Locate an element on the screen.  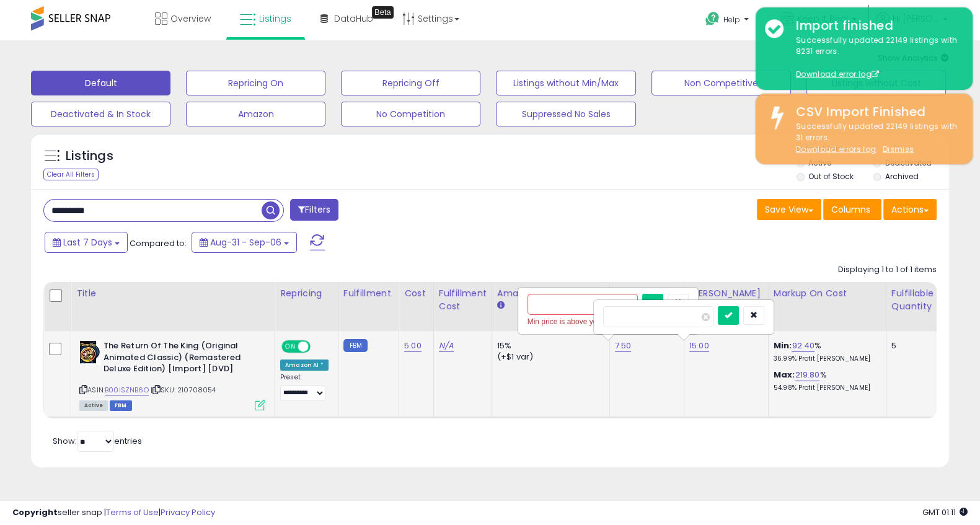
div: Fulfillable Quantity is located at coordinates (912, 300).